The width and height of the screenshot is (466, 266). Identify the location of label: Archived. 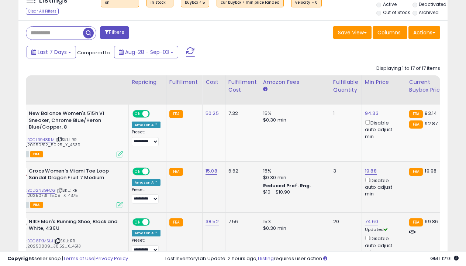
(429, 12).